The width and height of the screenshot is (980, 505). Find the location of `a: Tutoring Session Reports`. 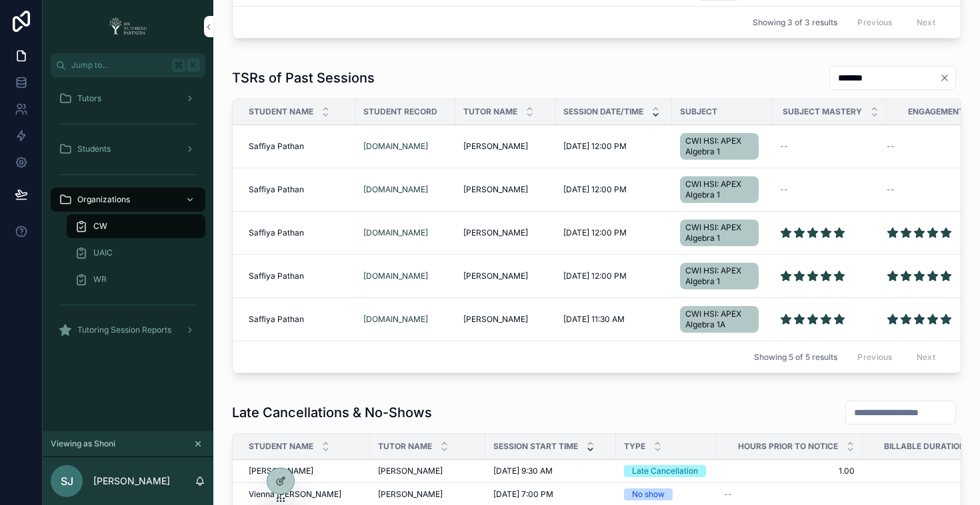

a: Tutoring Session Reports is located at coordinates (128, 330).